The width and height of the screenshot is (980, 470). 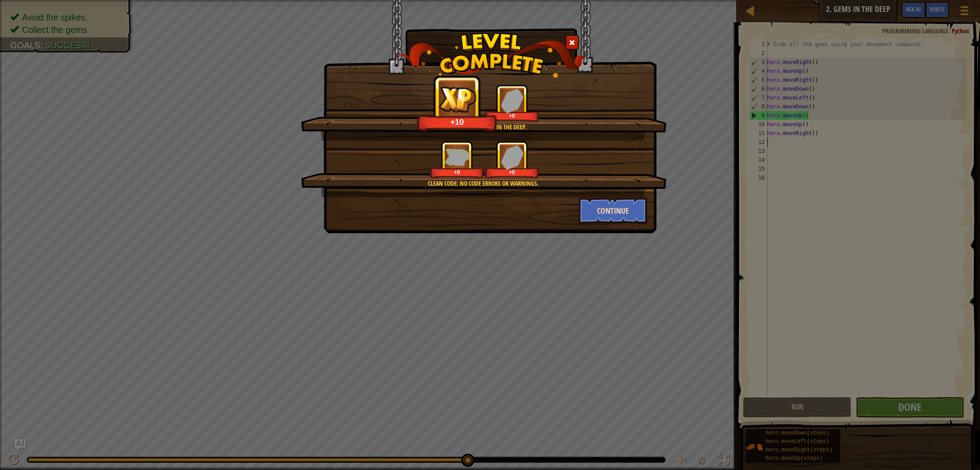 What do you see at coordinates (483, 183) in the screenshot?
I see `div: Clean code: no code errors or warnings.` at bounding box center [483, 183].